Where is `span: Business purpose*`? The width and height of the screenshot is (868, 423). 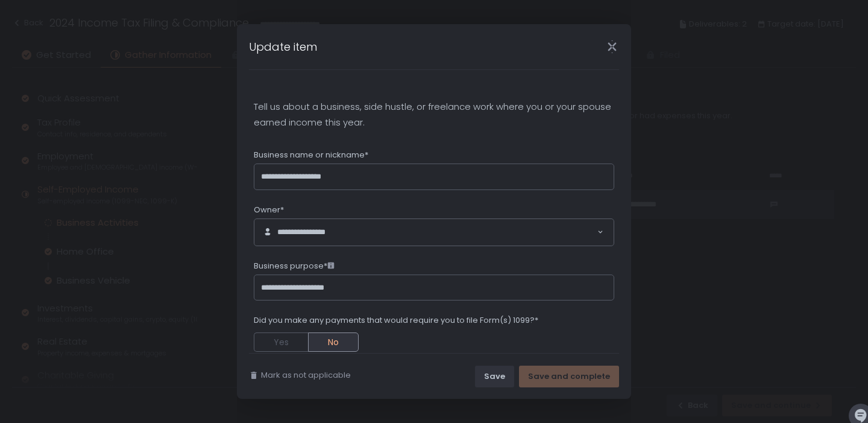 span: Business purpose* is located at coordinates (294, 266).